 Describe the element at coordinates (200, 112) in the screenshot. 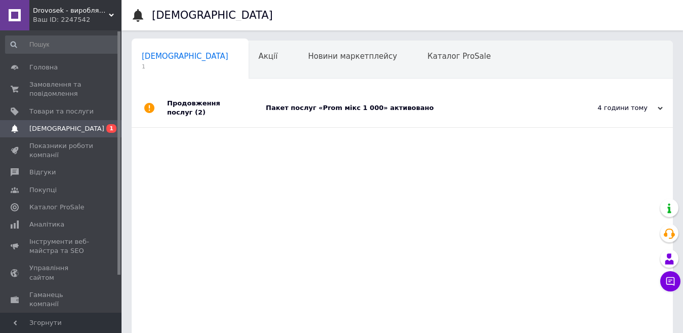

I see `span: (2)` at that location.